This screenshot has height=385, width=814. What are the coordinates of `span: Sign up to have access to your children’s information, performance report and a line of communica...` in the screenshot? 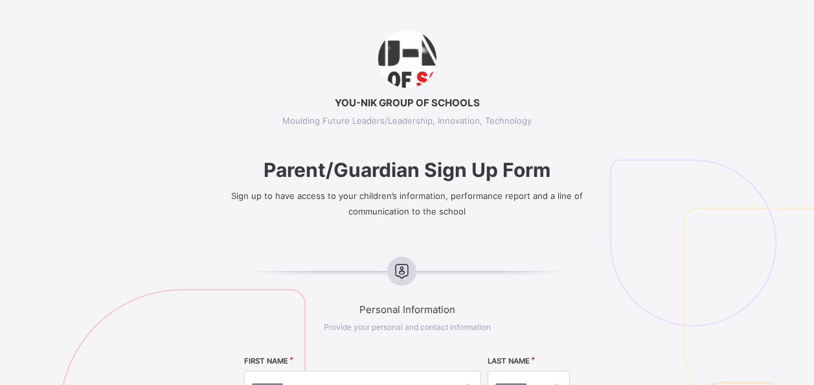 It's located at (407, 203).